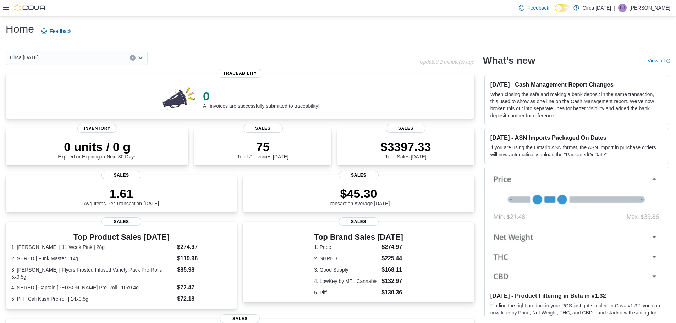 This screenshot has height=323, width=676. I want to click on p: $45.30, so click(359, 194).